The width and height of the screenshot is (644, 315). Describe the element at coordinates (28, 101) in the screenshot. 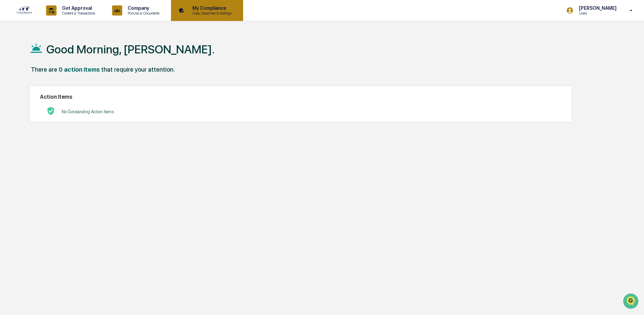

I see `span: Data Lookup` at that location.